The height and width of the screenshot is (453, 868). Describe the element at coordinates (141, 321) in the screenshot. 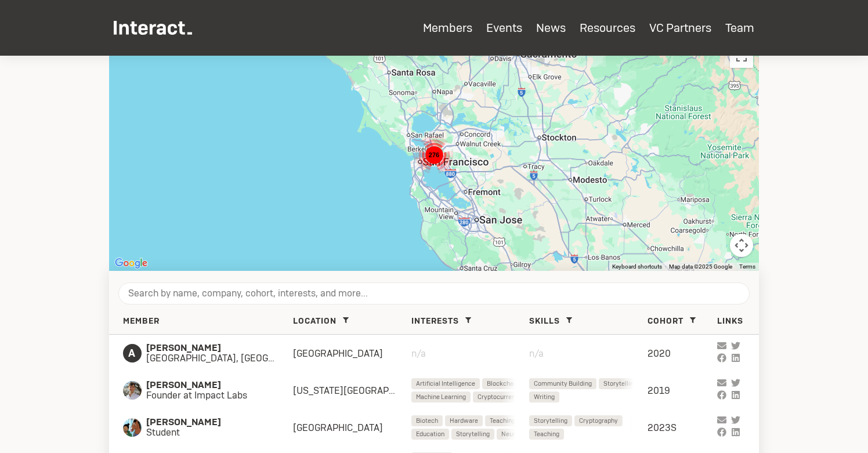

I see `span: Member` at that location.